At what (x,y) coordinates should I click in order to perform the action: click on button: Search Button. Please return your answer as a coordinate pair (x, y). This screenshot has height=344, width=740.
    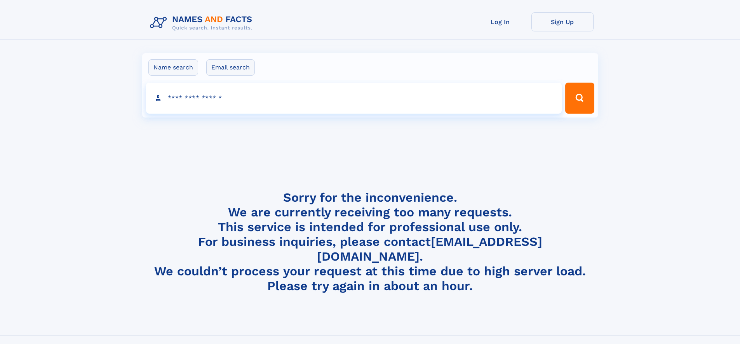
    Looking at the image, I should click on (579, 98).